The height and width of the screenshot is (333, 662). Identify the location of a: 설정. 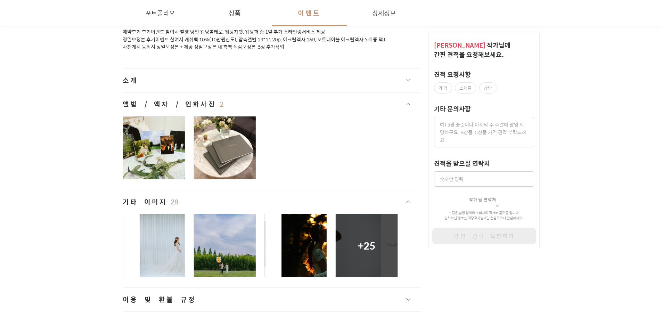
(112, 229).